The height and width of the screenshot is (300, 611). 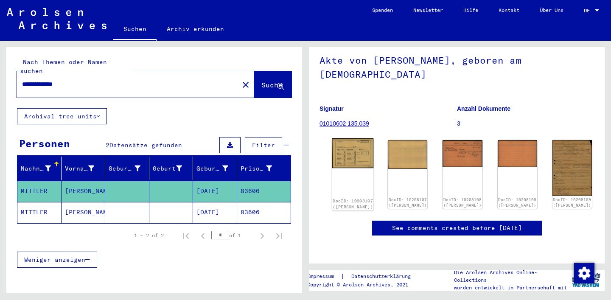 What do you see at coordinates (526, 124) in the screenshot?
I see `p: 3` at bounding box center [526, 124].